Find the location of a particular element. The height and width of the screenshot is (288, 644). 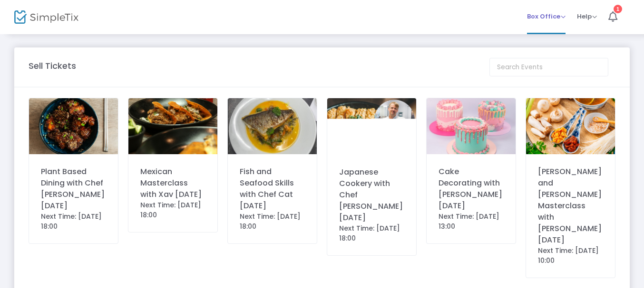

img: CakeDecoratingclass.JPG is located at coordinates (470, 126).